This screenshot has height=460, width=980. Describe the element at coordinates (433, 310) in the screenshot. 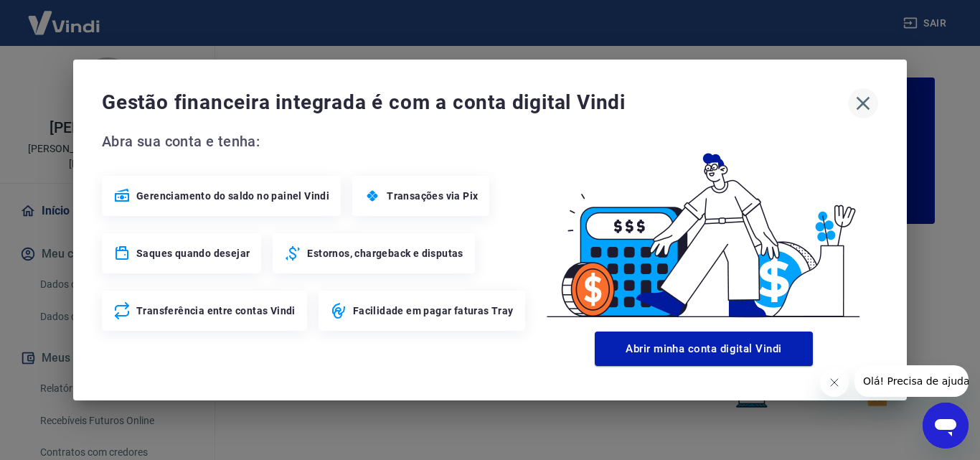

I see `span: Facilidade em pagar faturas Tray` at that location.